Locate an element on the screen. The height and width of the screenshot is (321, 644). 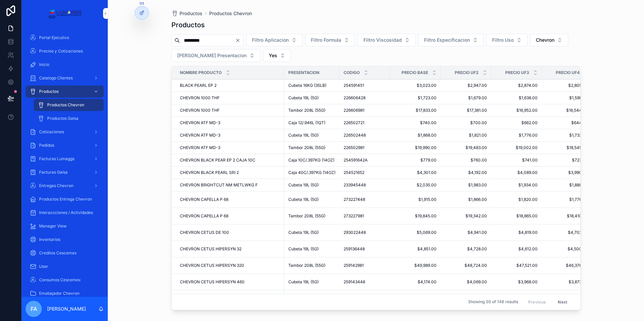
a: $1,598.00 is located at coordinates (566, 98).